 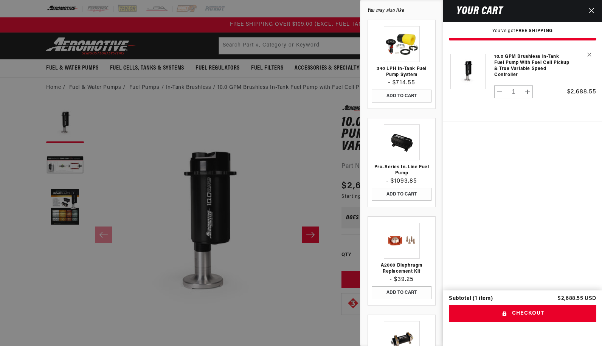 I want to click on div: Subtotal (1 item), so click(x=471, y=299).